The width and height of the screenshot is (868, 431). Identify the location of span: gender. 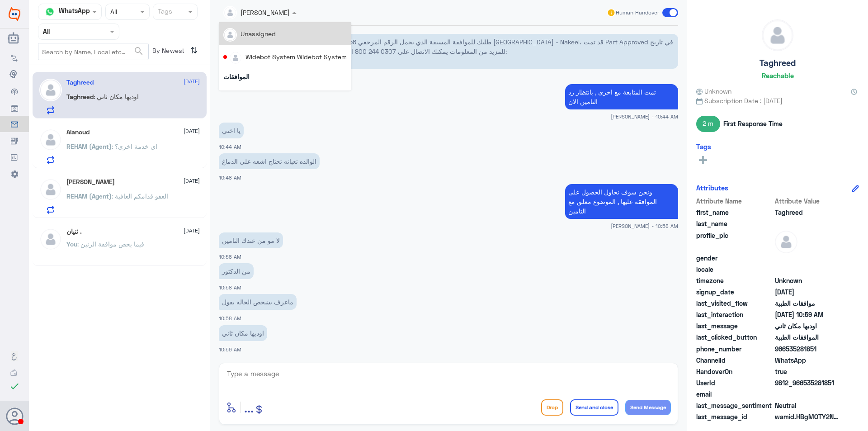
(734, 258).